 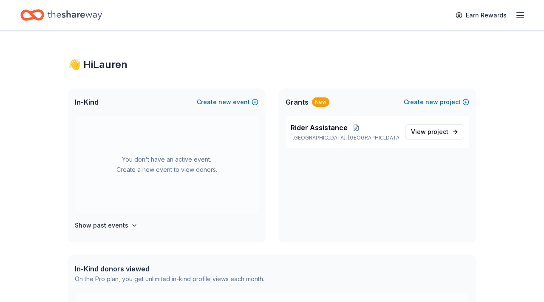 What do you see at coordinates (319, 127) in the screenshot?
I see `span: Rider Assistance` at bounding box center [319, 127].